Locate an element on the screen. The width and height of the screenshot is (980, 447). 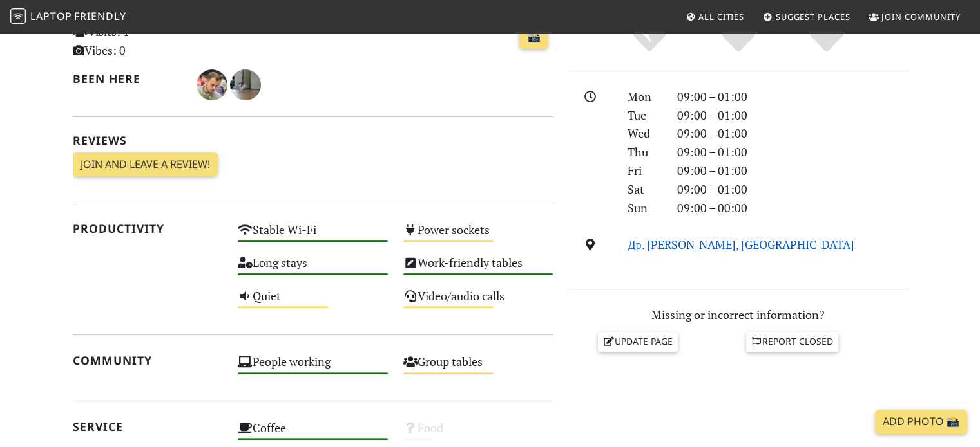
div: Wed is located at coordinates (644, 133).